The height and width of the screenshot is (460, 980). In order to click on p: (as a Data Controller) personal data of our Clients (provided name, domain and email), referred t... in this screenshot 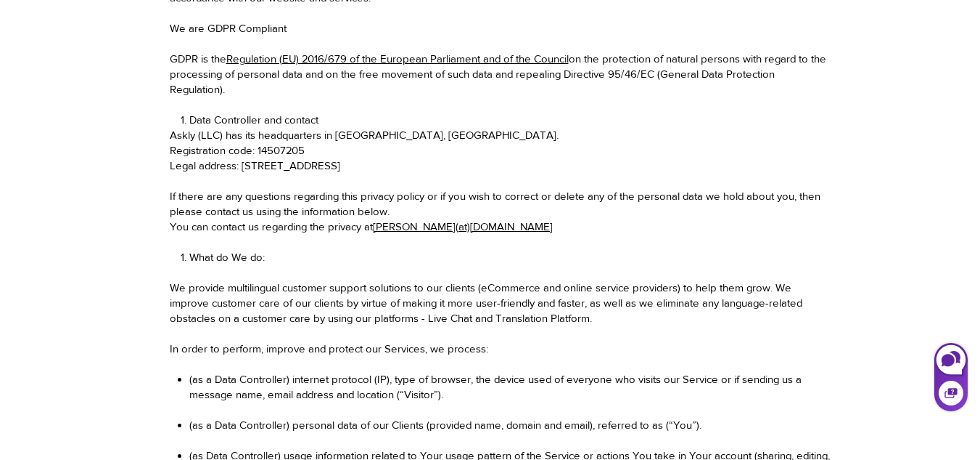, I will do `click(510, 424)`.